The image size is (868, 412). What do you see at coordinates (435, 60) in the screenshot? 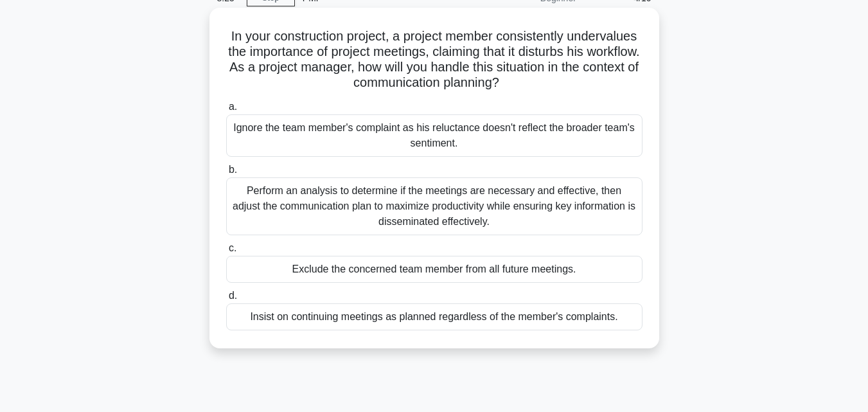
I see `h5: In your construction project, a project member consistently undervalues the importance of project...` at bounding box center [435, 60].